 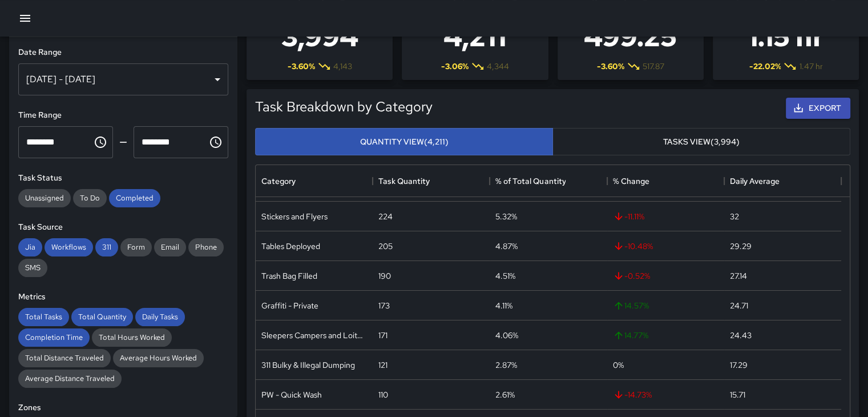 I want to click on div: Total Hours Worked, so click(x=132, y=338).